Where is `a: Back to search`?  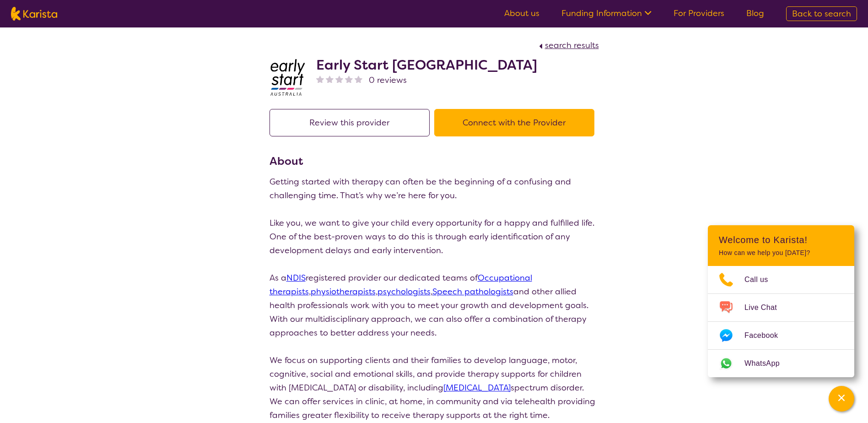 a: Back to search is located at coordinates (822, 14).